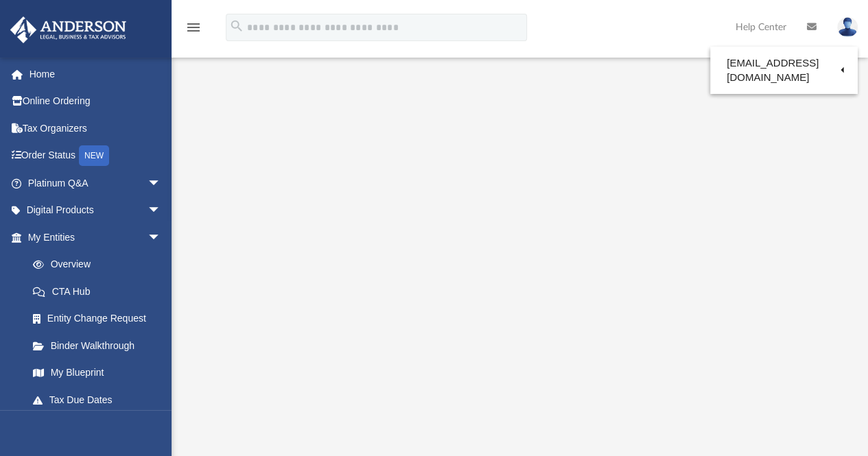  What do you see at coordinates (100, 346) in the screenshot?
I see `a: Binder Walkthrough` at bounding box center [100, 346].